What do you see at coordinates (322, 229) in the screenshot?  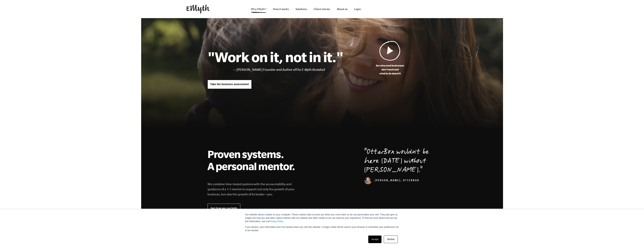 I see `p: If you decline, your information won’t be tracked when you visit this website. A single cookie wi...` at bounding box center [322, 229].